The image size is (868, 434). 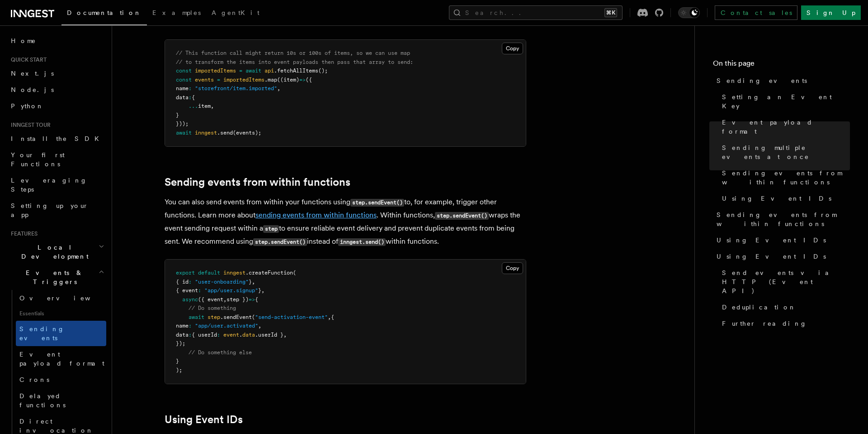 I want to click on a: Crons, so click(x=61, y=380).